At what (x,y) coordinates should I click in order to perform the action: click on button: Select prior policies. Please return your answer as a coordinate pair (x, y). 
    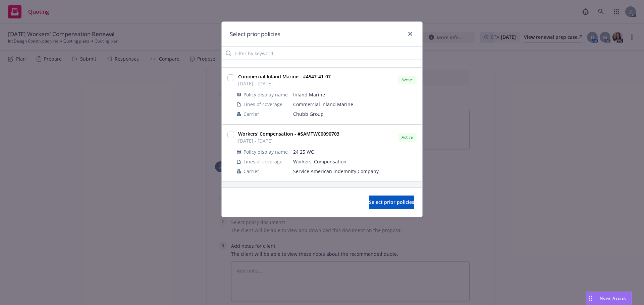
    Looking at the image, I should click on (391, 203).